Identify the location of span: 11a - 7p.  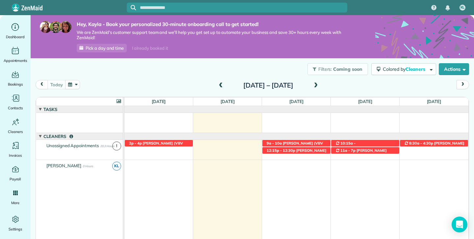
(348, 150).